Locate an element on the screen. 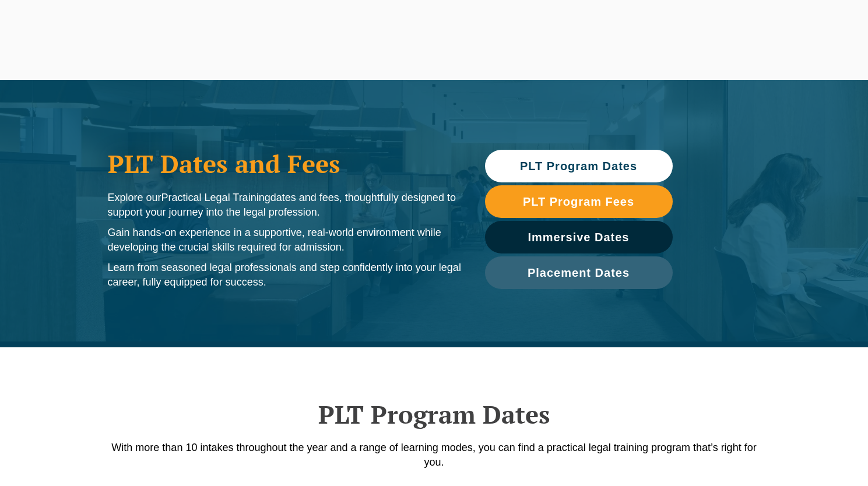 The image size is (868, 486). a: Traineeship Workshops is located at coordinates (534, 27).